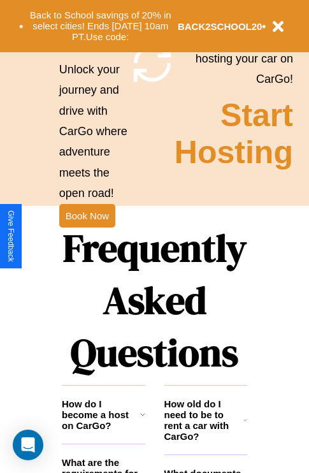  Describe the element at coordinates (204, 420) in the screenshot. I see `h3: How old do I need to be to rent a car with CarGo?` at that location.